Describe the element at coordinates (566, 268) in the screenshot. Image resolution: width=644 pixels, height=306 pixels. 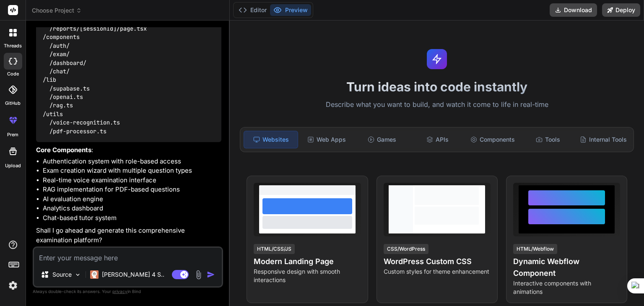
I see `h4: Dynamic Webflow Component` at that location.